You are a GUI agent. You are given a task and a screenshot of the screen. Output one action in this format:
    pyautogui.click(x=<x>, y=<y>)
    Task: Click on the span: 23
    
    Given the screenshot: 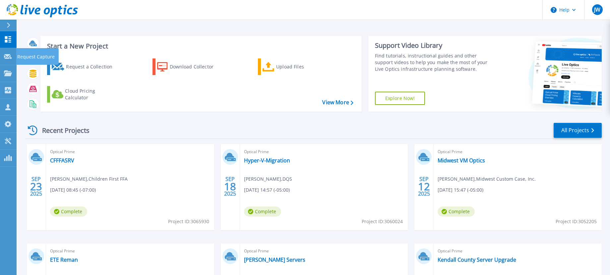 What is the action you would take?
    pyautogui.click(x=36, y=186)
    